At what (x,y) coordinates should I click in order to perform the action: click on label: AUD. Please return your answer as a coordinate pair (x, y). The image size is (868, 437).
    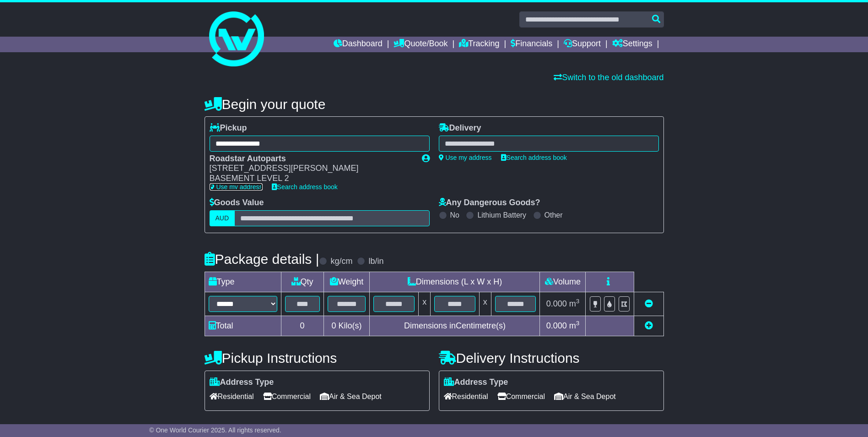
    Looking at the image, I should click on (222, 218).